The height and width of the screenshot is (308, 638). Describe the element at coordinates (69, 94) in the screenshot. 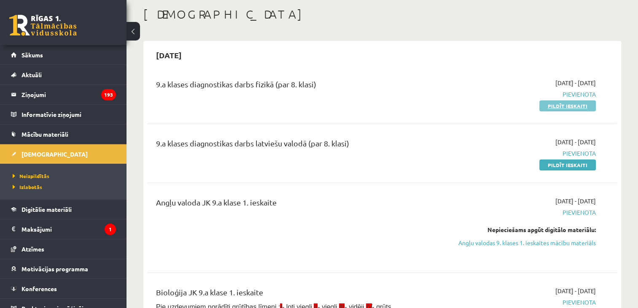

I see `legend: Ziņojumi` at that location.